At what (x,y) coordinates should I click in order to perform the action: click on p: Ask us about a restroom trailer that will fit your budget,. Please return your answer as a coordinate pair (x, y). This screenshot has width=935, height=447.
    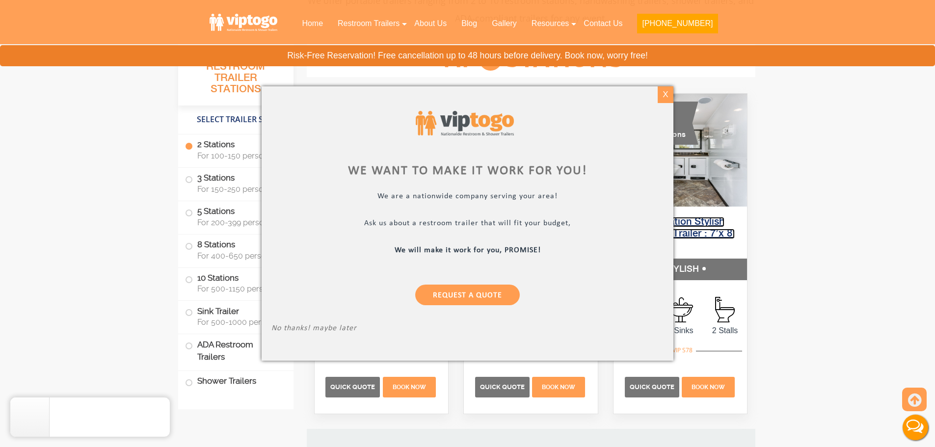
    Looking at the image, I should click on (467, 224).